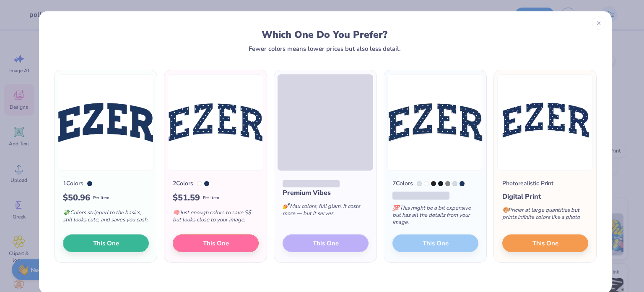 This screenshot has width=644, height=292. What do you see at coordinates (216, 218) in the screenshot?
I see `div: Just enough colors to save $$ but looks close to your image.` at bounding box center [216, 218].